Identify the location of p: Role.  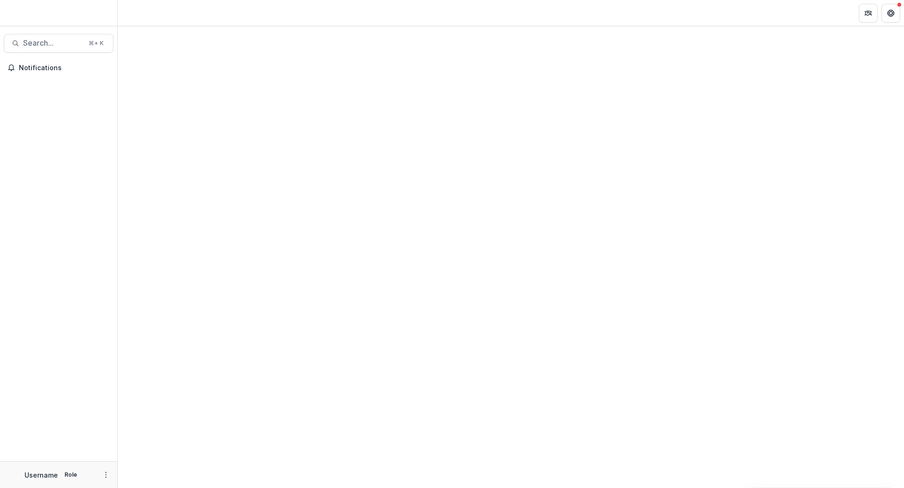
(71, 474).